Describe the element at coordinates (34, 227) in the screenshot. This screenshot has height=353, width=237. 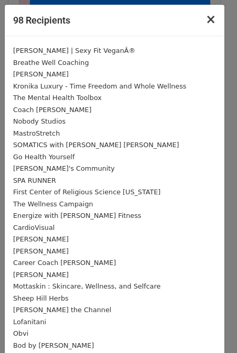
I see `small: CardioVisual` at that location.